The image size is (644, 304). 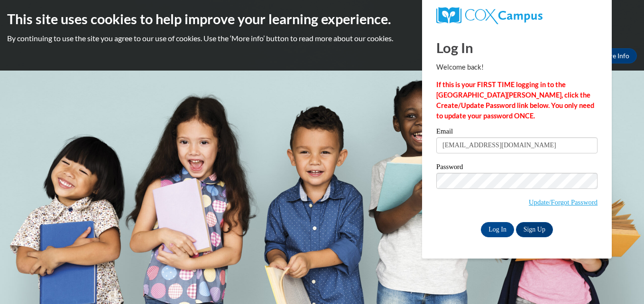 What do you see at coordinates (517, 47) in the screenshot?
I see `h1: Log In` at bounding box center [517, 47].